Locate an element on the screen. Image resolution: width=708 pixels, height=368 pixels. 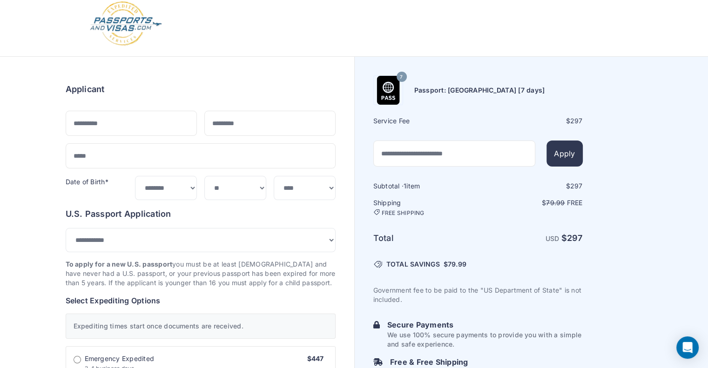
h6: Subtotal · item is located at coordinates (425, 186).